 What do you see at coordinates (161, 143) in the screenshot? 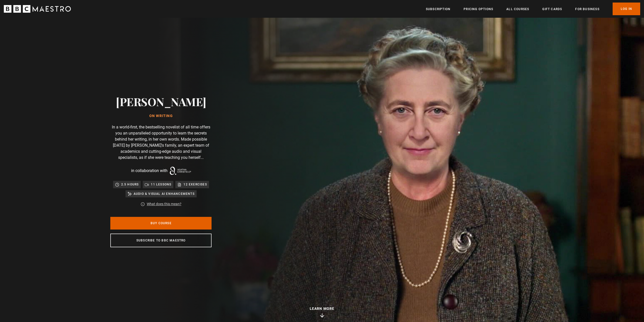
I see `p: In a world-first, the bestselling novelist of all time offers you an unparalleled opportunity to ...` at bounding box center [161, 143].